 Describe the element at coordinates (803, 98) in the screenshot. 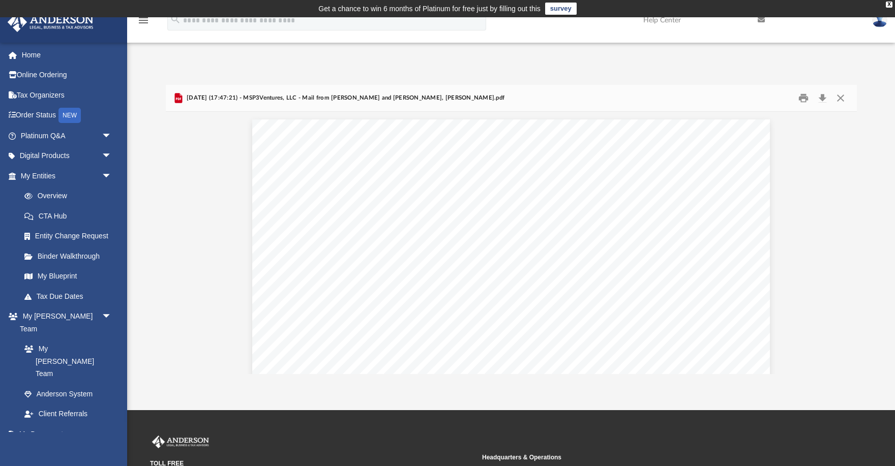

I see `button: Print` at that location.